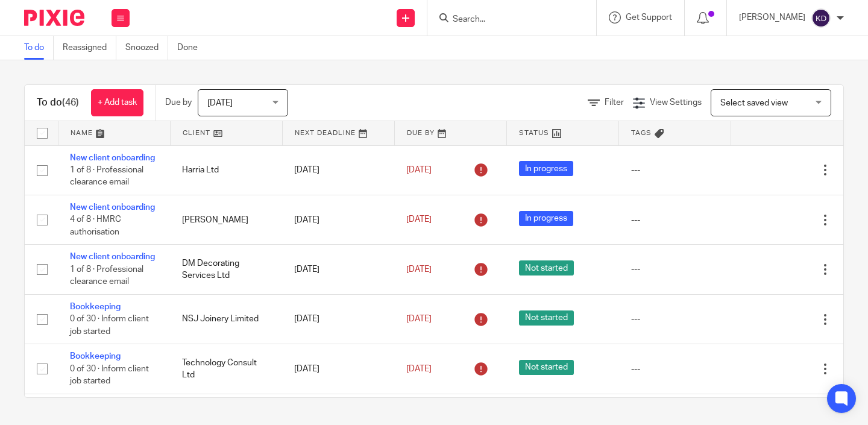 The image size is (868, 425). What do you see at coordinates (754, 103) in the screenshot?
I see `span: Select saved view` at bounding box center [754, 103].